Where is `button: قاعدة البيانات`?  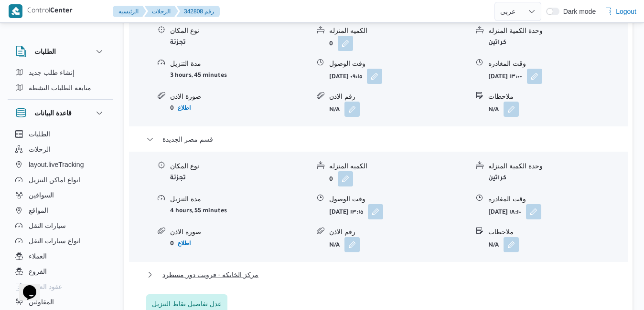 button: قاعدة البيانات is located at coordinates (60, 113).